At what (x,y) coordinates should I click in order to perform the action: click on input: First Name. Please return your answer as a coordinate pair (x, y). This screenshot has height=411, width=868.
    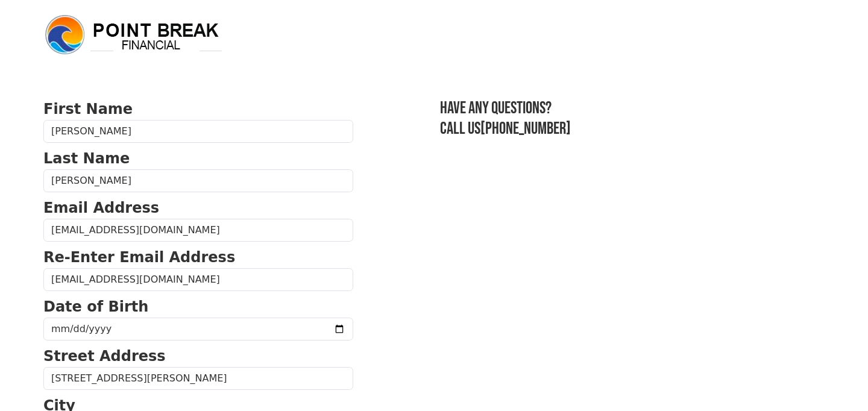
    Looking at the image, I should click on (199, 131).